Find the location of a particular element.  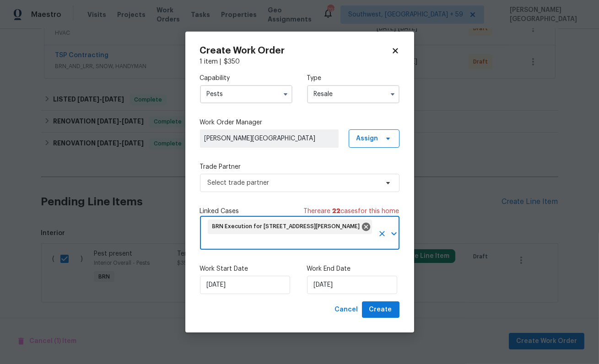

span: Assign is located at coordinates (367, 138).